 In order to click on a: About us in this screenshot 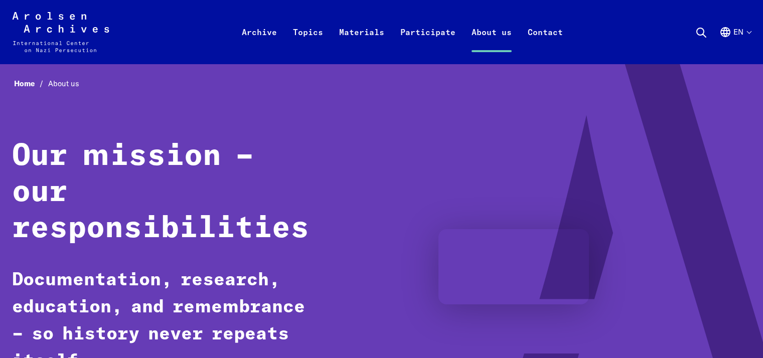, I will do `click(492, 44)`.